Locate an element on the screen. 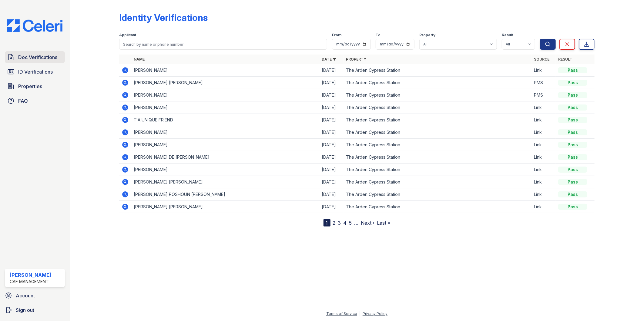 The height and width of the screenshot is (321, 644). img: CE_Logo_Blue-a8612792a0a2168367f1c8372b55b34899dd931a85d93a1a3d3e32e68fde9ad4.png is located at coordinates (35, 25).